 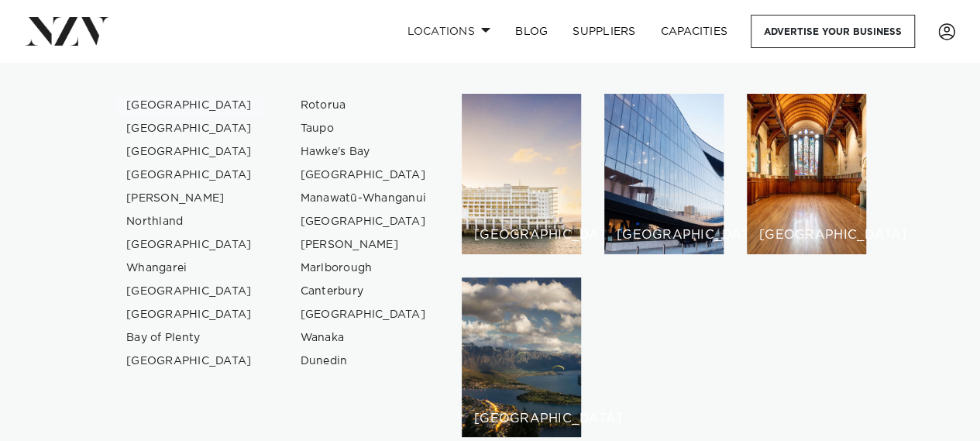 I want to click on img: nzv-logo.png, so click(x=67, y=31).